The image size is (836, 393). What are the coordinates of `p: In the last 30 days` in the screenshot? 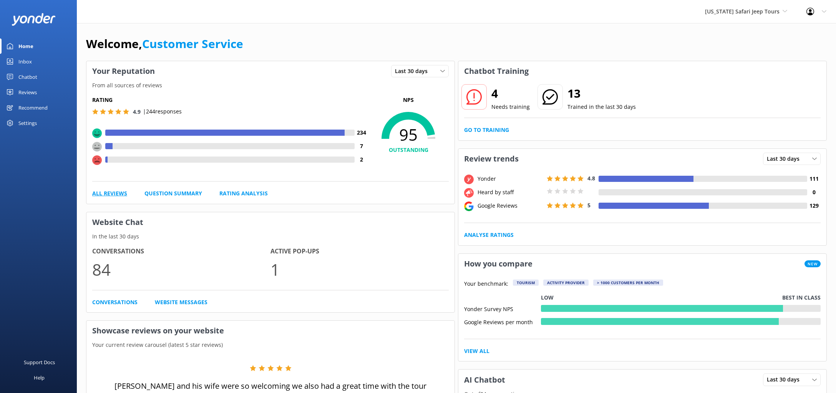 It's located at (271, 236).